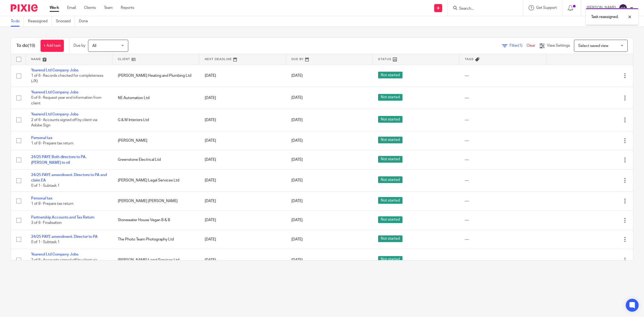  Describe the element at coordinates (67, 78) in the screenshot. I see `span: 1 of 6 · Records checked for completeness (JX)` at that location.